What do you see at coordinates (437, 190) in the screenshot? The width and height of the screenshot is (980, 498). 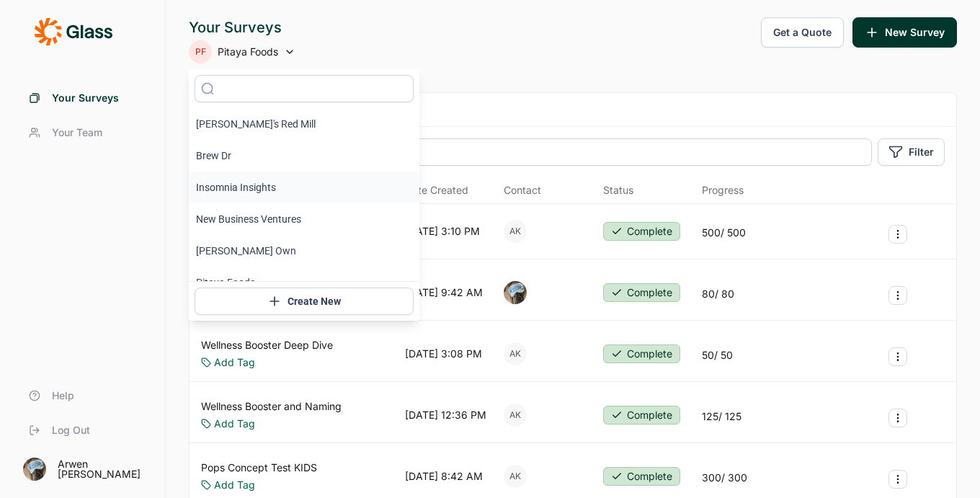 I see `span: Date Created` at bounding box center [437, 190].